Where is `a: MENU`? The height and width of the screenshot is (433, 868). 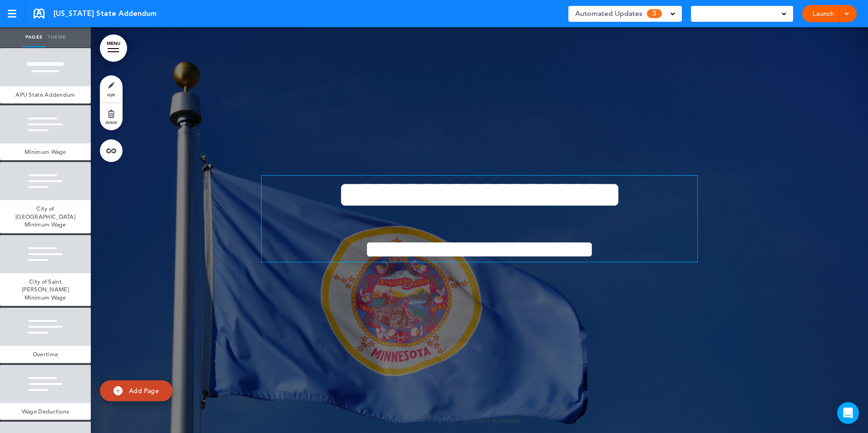 a: MENU is located at coordinates (114, 48).